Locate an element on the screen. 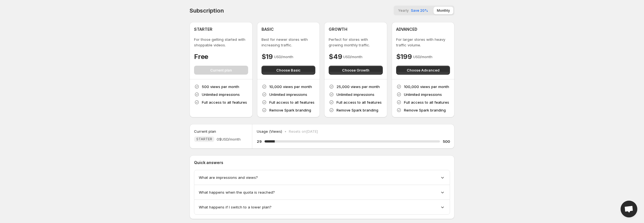 Image resolution: width=644 pixels, height=223 pixels. span: Choose Basic is located at coordinates (288, 70).